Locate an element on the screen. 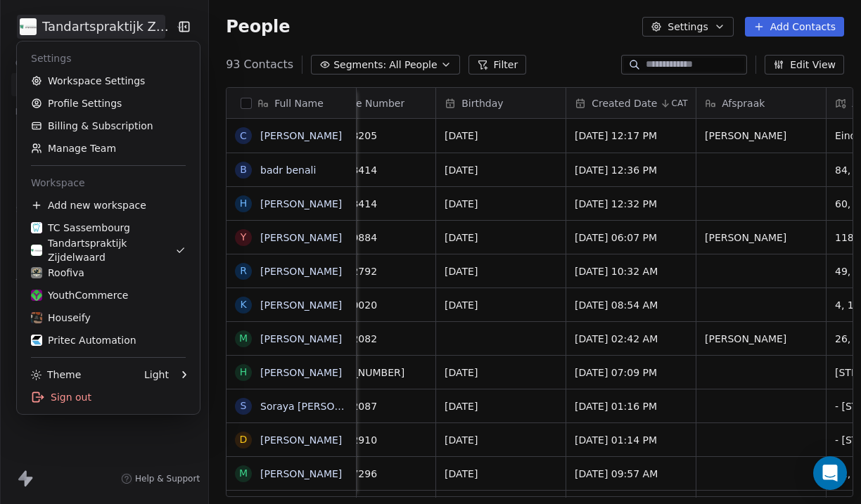 This screenshot has height=504, width=861. div: Theme is located at coordinates (55, 375).